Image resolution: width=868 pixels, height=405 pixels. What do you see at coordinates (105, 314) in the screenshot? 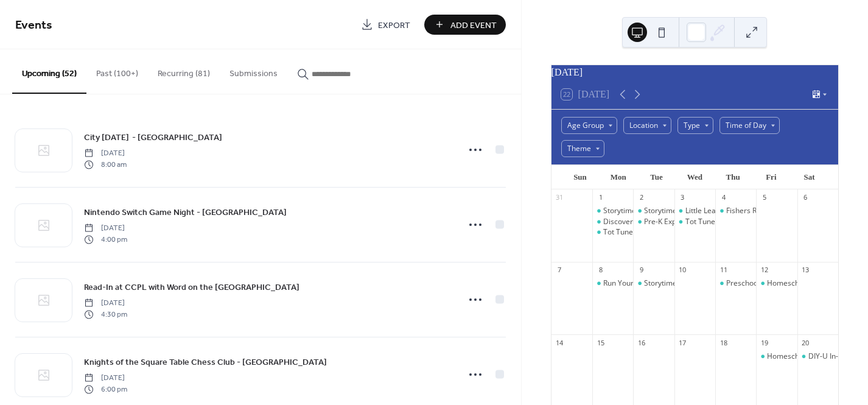
I see `span: 4:30 pm` at bounding box center [105, 314].